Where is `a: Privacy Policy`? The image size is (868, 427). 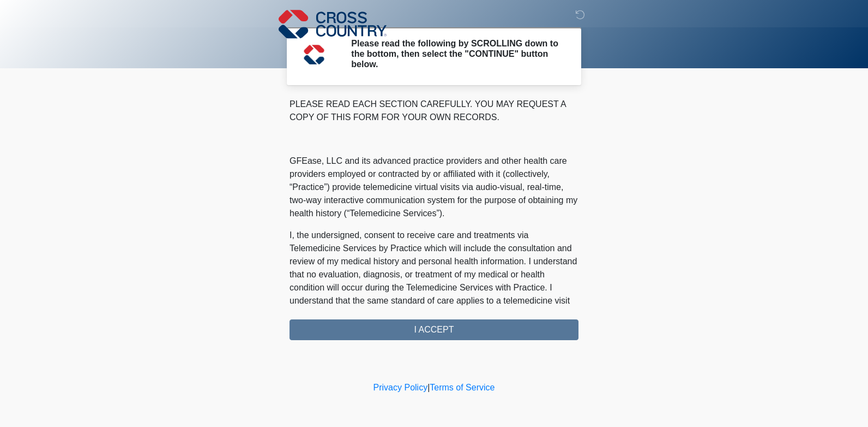 a: Privacy Policy is located at coordinates (401, 387).